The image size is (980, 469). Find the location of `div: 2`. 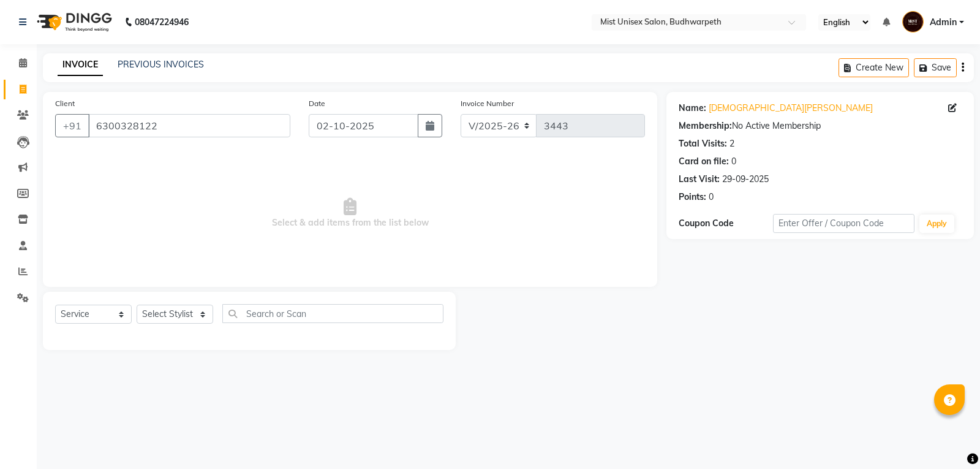

div: 2 is located at coordinates (732, 143).